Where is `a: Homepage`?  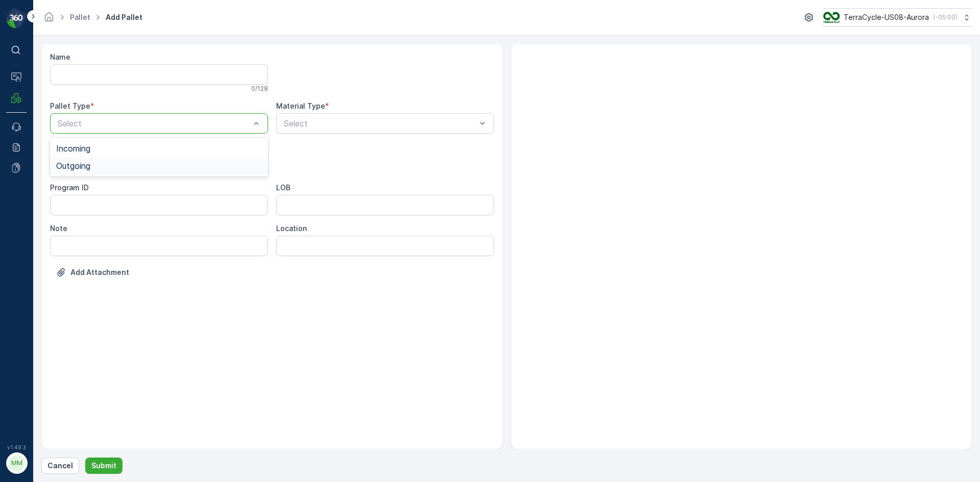 a: Homepage is located at coordinates (49, 19).